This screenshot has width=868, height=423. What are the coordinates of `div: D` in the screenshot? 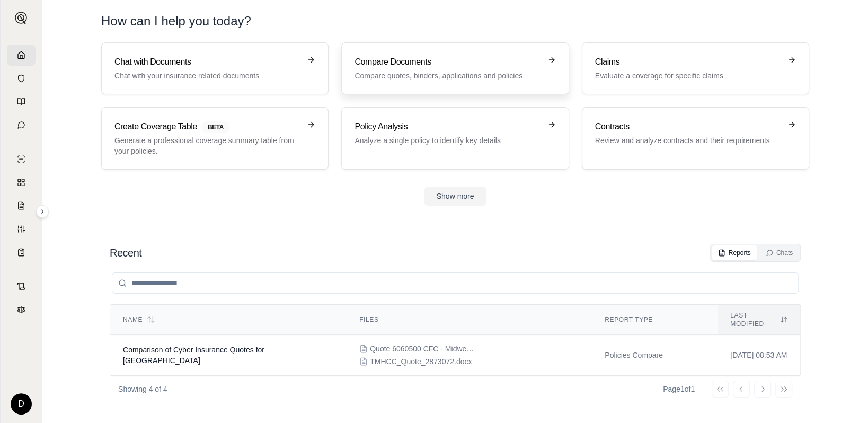 It's located at (21, 404).